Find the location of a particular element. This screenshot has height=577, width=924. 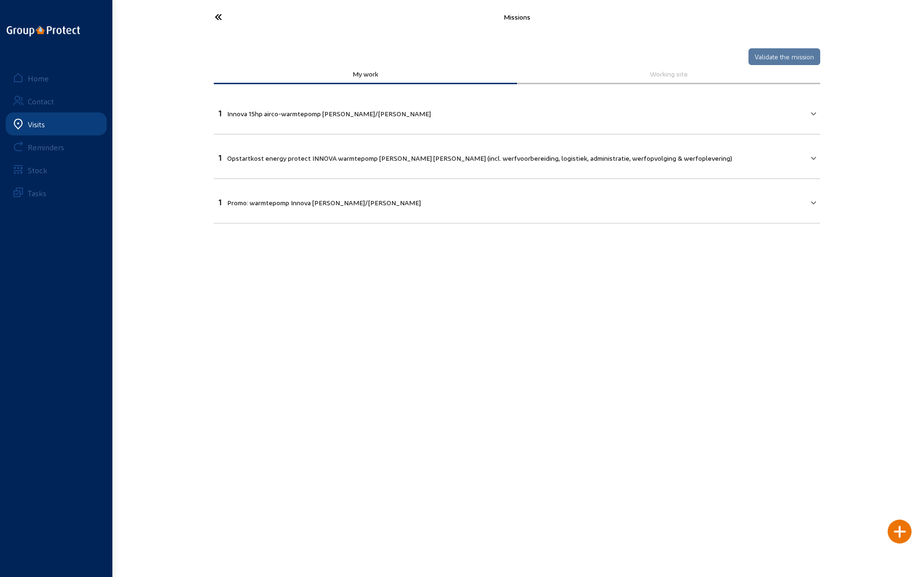

img: logo-oneline.png is located at coordinates (43, 31).